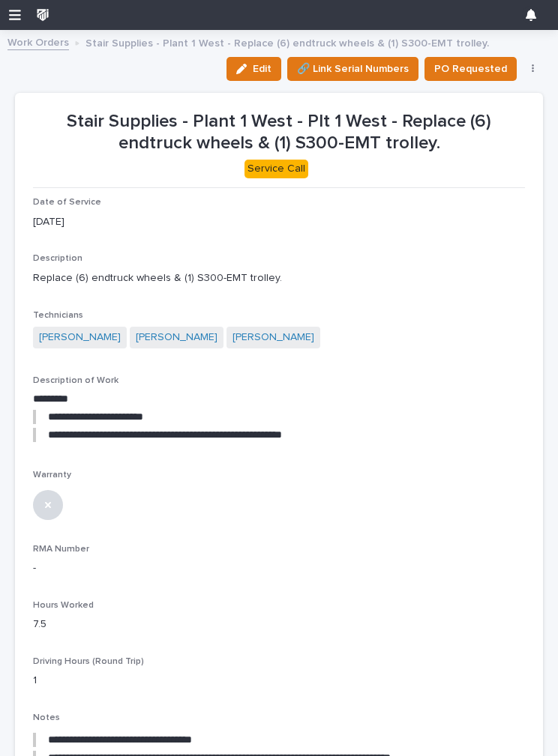  Describe the element at coordinates (279, 680) in the screenshot. I see `p: 1` at that location.